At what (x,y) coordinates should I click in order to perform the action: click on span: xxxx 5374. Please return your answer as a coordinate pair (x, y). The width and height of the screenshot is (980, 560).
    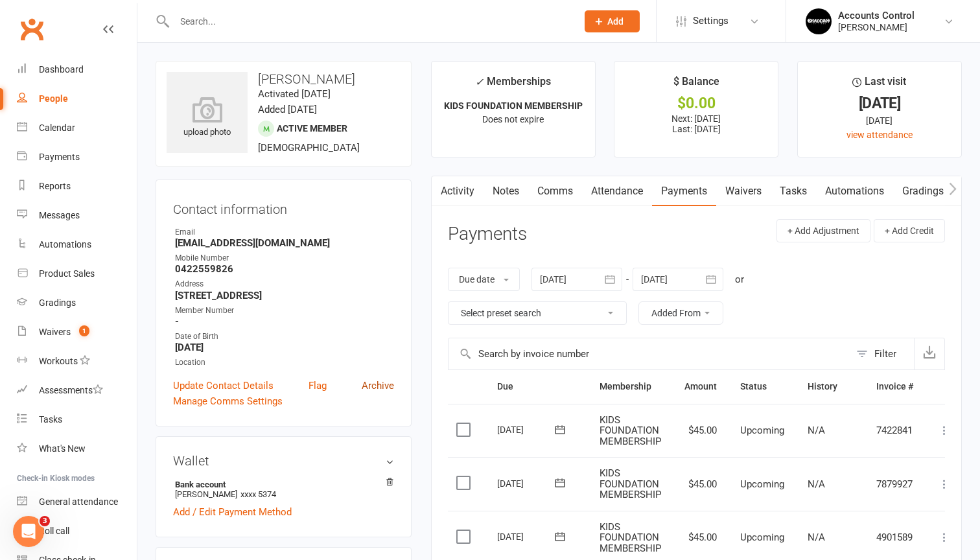
    Looking at the image, I should click on (258, 493).